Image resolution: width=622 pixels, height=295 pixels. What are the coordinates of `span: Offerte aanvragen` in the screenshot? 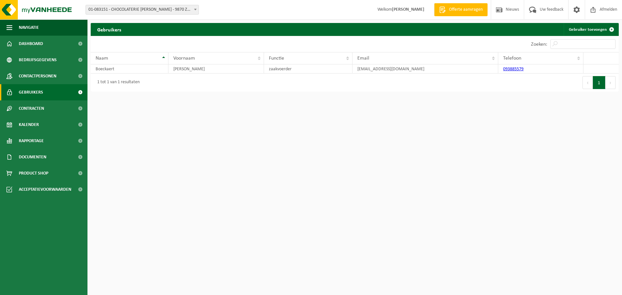 It's located at (466, 10).